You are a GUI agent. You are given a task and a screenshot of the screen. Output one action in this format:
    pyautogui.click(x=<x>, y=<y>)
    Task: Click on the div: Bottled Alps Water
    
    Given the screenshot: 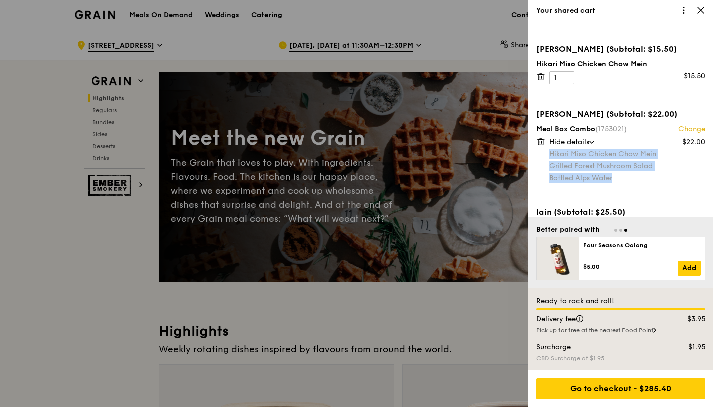 What is the action you would take?
    pyautogui.click(x=627, y=178)
    